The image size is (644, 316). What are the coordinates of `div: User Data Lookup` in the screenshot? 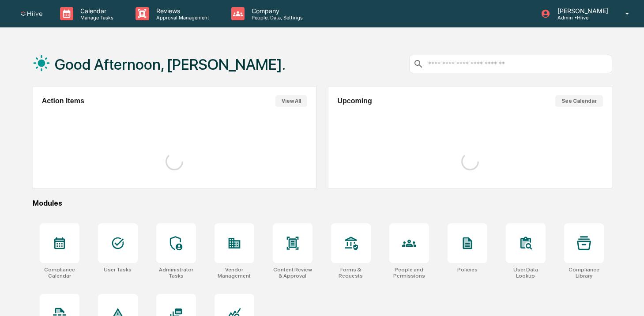 It's located at (525, 273).